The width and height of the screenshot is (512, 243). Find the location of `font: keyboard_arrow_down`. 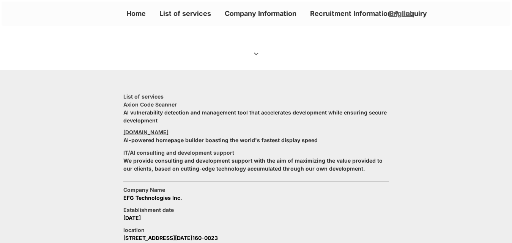

font: keyboard_arrow_down is located at coordinates (256, 54).